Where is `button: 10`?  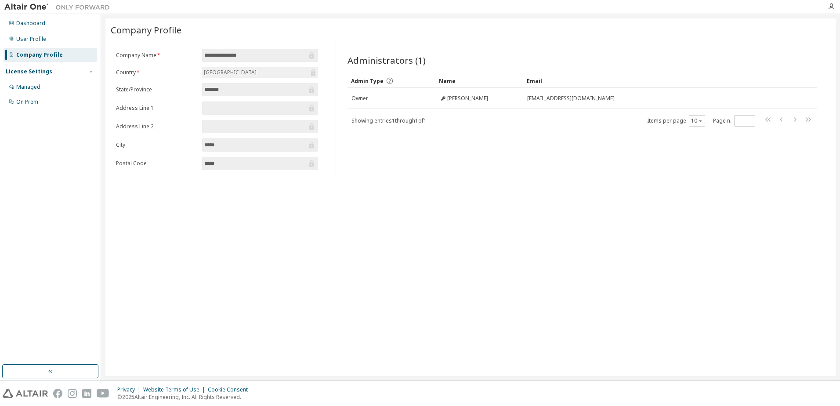
button: 10 is located at coordinates (697, 121).